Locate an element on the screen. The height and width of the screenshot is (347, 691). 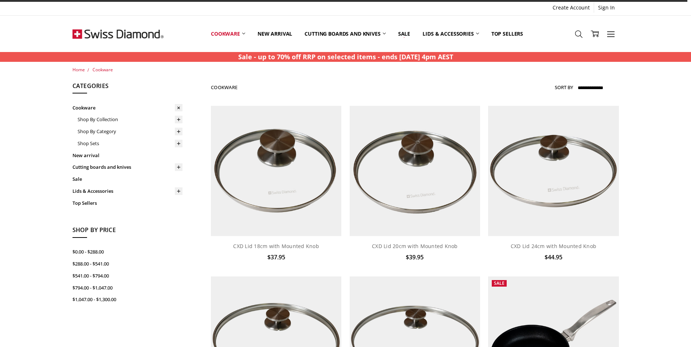
span: $37.95 is located at coordinates (276, 257).